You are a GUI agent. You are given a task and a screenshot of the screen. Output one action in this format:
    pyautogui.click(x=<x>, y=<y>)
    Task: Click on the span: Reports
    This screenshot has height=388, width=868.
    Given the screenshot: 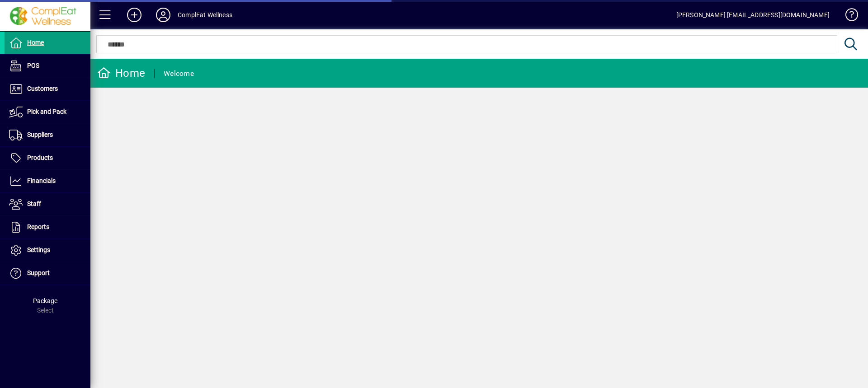 What is the action you would take?
    pyautogui.click(x=38, y=227)
    